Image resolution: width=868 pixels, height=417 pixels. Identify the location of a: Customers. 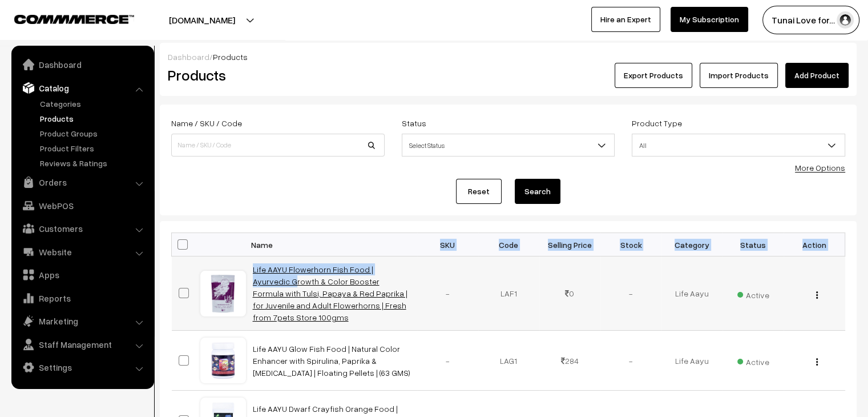
(82, 229).